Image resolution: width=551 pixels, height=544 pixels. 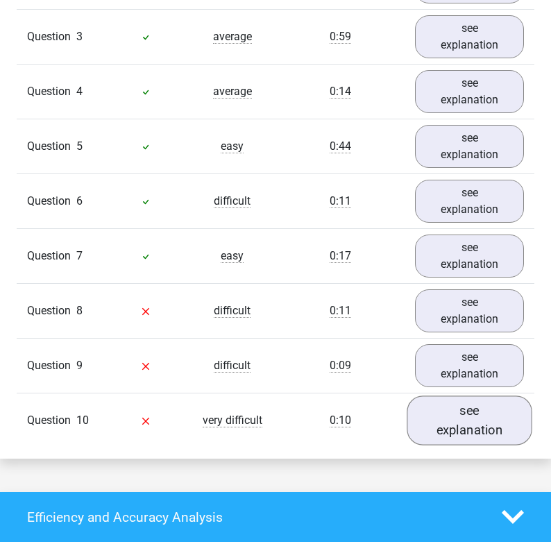 What do you see at coordinates (79, 201) in the screenshot?
I see `span: 6` at bounding box center [79, 201].